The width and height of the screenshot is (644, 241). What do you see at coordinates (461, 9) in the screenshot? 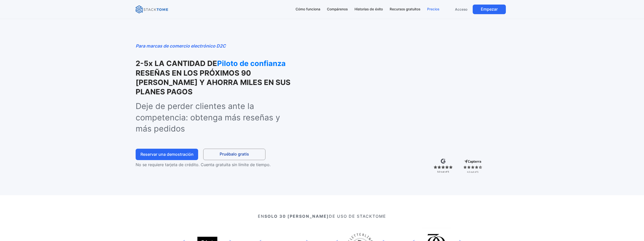
I see `a: Acceso` at bounding box center [461, 9].